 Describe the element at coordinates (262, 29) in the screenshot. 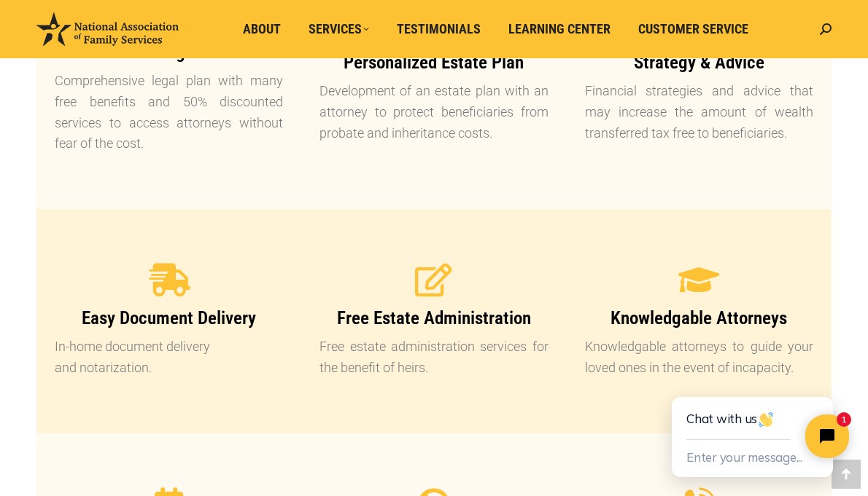

I see `span: About` at that location.